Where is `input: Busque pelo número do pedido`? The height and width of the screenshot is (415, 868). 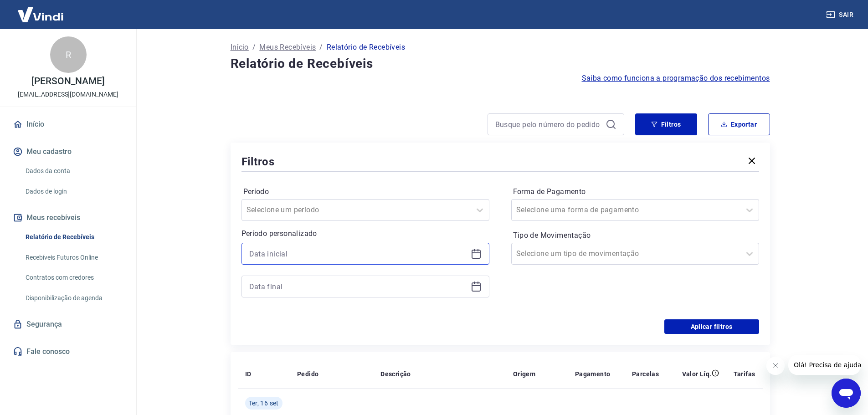 input: Busque pelo número do pedido is located at coordinates (549, 125).